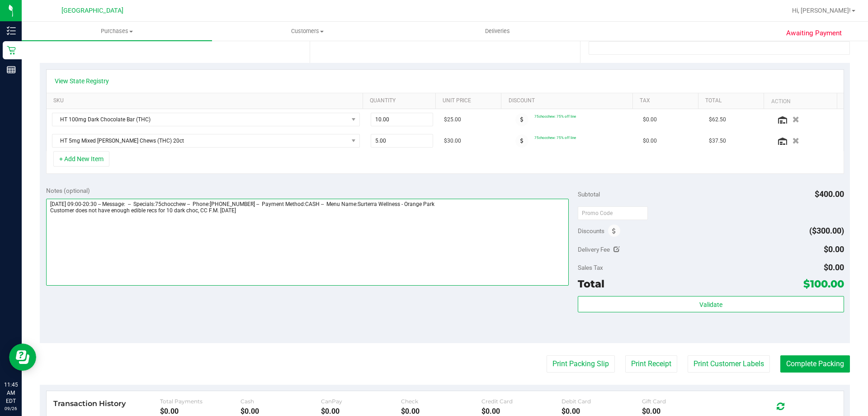 The height and width of the screenshot is (416, 868). I want to click on span: $100.00, so click(824, 284).